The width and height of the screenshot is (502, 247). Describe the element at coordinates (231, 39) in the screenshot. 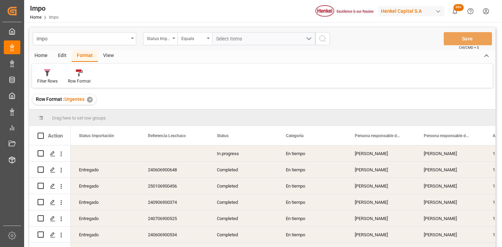

I see `span: Select Items` at that location.